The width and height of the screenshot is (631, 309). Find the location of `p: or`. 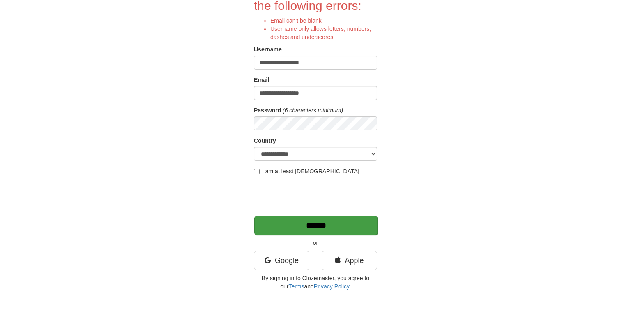

p: or is located at coordinates (316, 242).